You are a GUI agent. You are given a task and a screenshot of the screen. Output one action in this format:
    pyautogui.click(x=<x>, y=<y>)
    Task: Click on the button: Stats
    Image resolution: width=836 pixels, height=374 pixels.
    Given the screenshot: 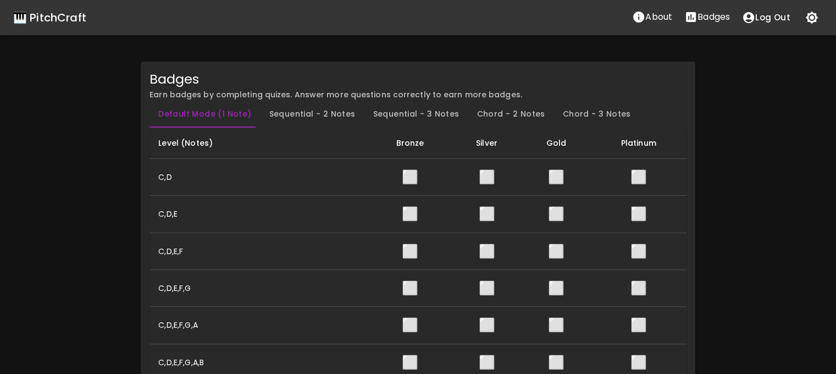 What is the action you would take?
    pyautogui.click(x=707, y=17)
    